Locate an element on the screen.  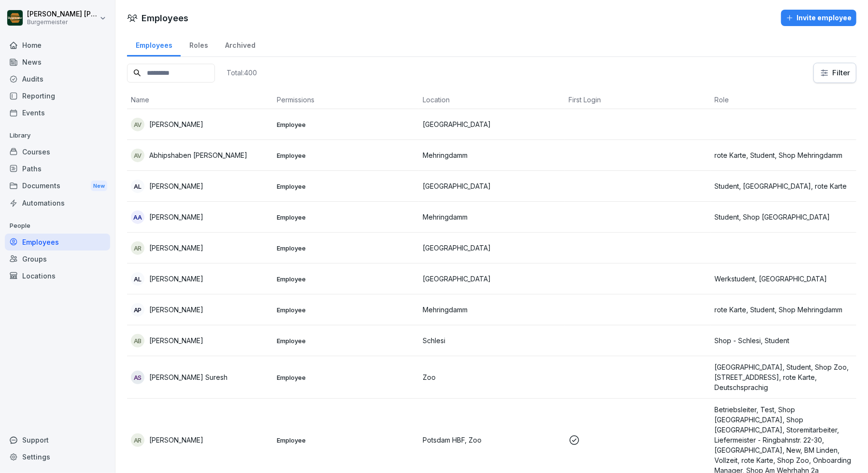
p: Shop - Schlesi, Student is located at coordinates (783, 340).